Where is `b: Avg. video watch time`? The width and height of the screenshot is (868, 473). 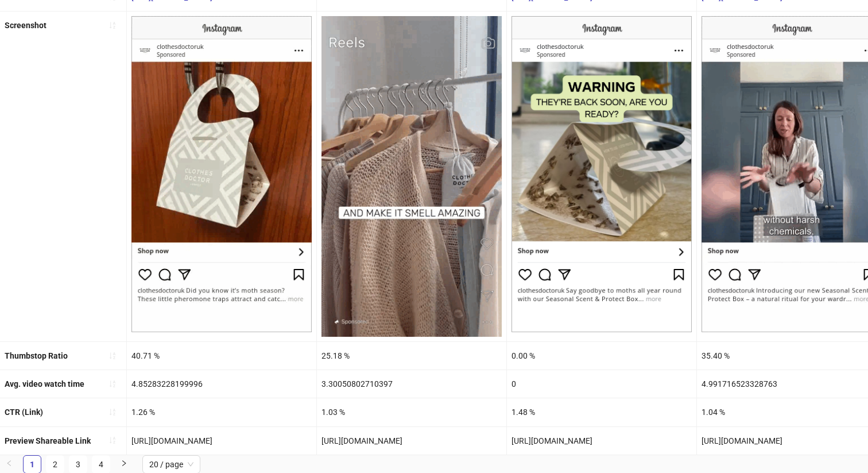
b: Avg. video watch time is located at coordinates (44, 384).